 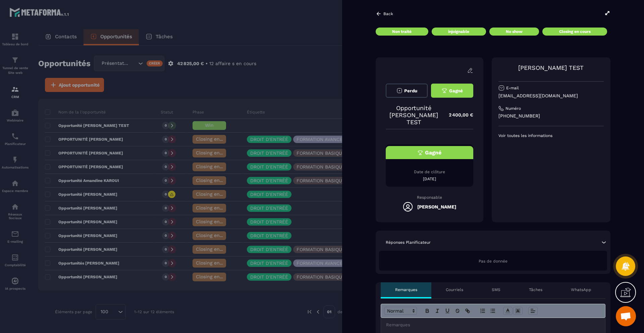 What do you see at coordinates (513, 109) in the screenshot?
I see `p: Numéro` at bounding box center [513, 109].